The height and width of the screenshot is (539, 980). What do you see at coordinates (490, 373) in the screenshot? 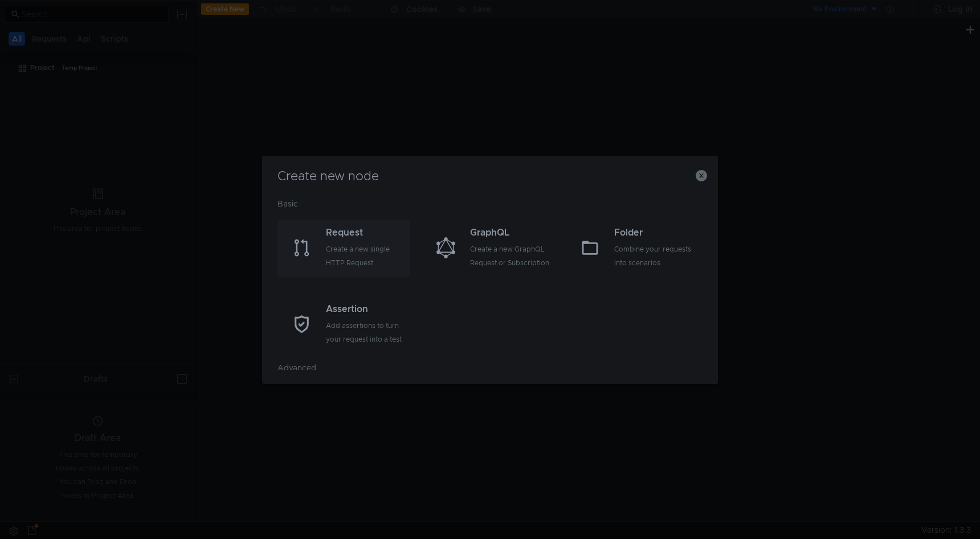
I see `div: Advanced` at bounding box center [490, 373].